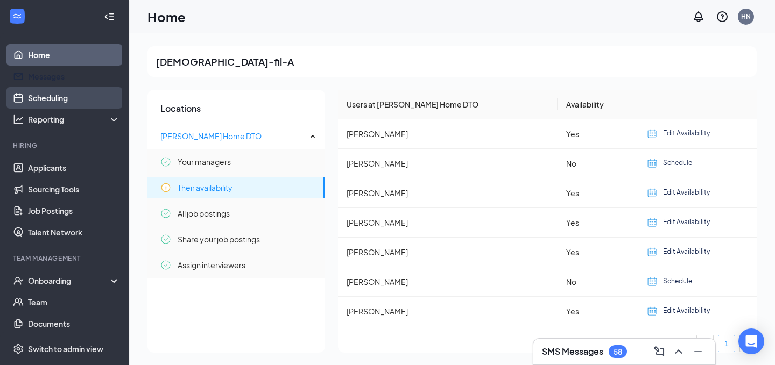 Image resolution: width=775 pixels, height=365 pixels. What do you see at coordinates (204, 162) in the screenshot?
I see `span: Your managers` at bounding box center [204, 162].